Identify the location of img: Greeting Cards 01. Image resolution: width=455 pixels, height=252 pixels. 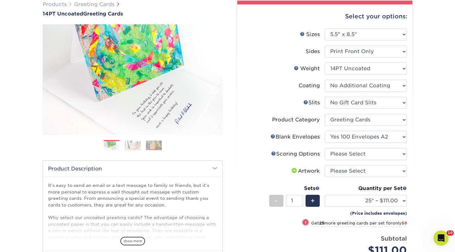
(111, 146).